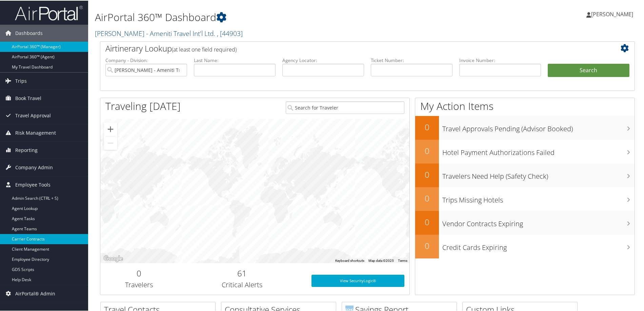 This screenshot has width=644, height=311. I want to click on h3: Trips Missing Hotels, so click(538, 198).